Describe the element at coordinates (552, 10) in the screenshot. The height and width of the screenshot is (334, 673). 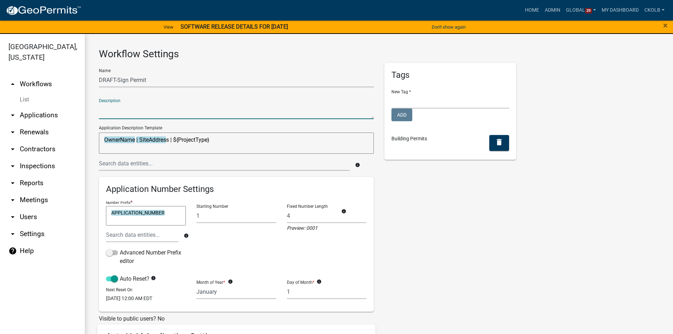
I see `a: Admin` at that location.